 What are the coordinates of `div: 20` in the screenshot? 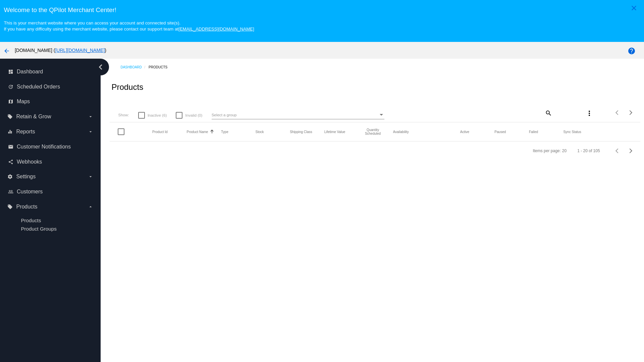 It's located at (564, 151).